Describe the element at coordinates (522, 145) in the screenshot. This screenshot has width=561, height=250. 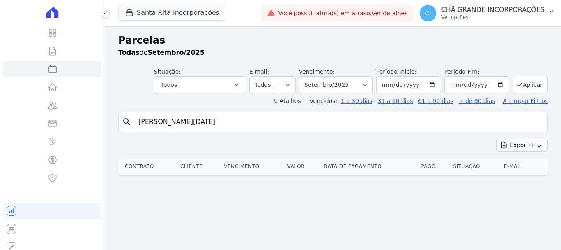
I see `button: Exportar` at that location.